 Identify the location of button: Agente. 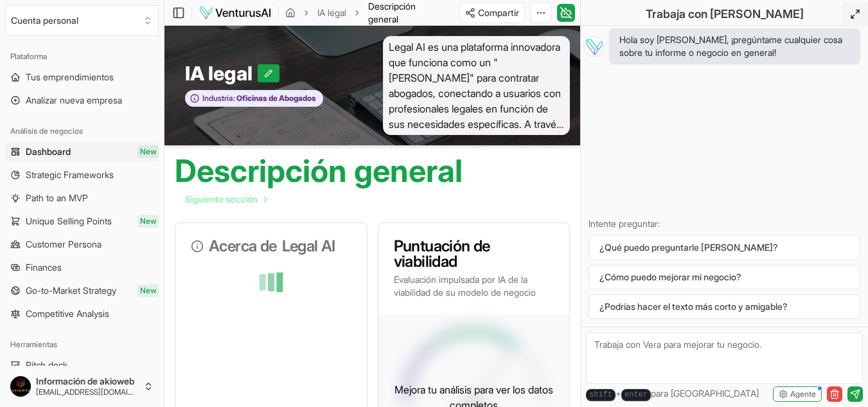
(798, 394).